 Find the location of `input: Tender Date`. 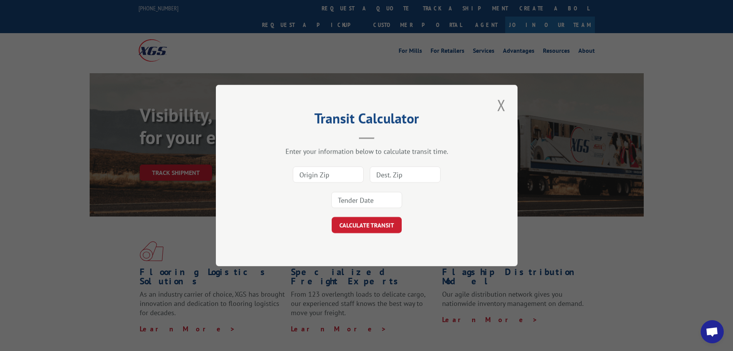

input: Tender Date is located at coordinates (367, 200).